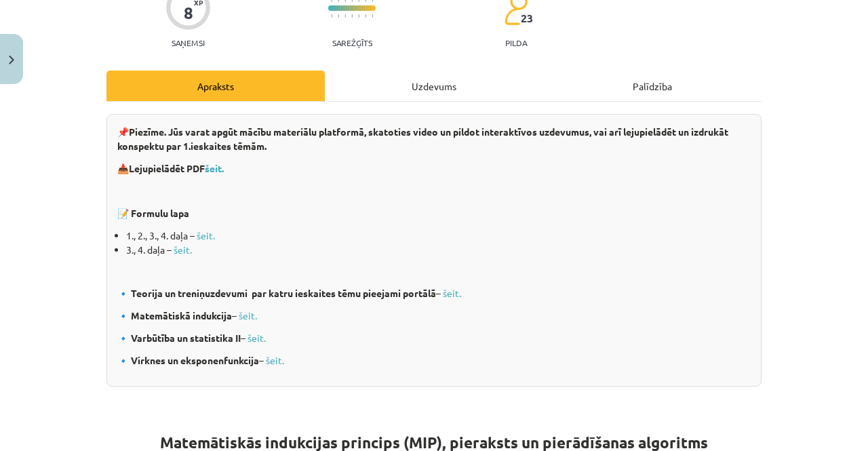  What do you see at coordinates (438, 235) in the screenshot?
I see `li: 1., 2., 3., 4. daļa –` at bounding box center [438, 235].